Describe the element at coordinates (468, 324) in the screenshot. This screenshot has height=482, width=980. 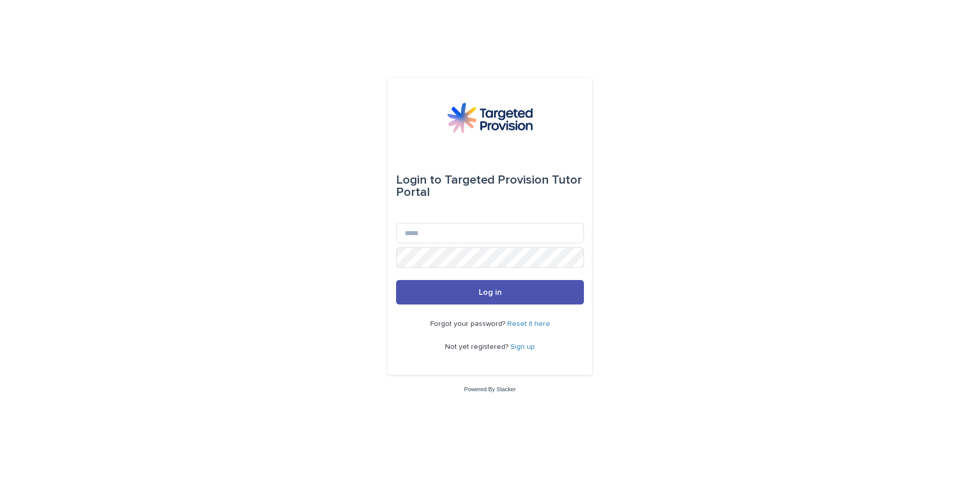
I see `span: Forgot your password?` at that location.